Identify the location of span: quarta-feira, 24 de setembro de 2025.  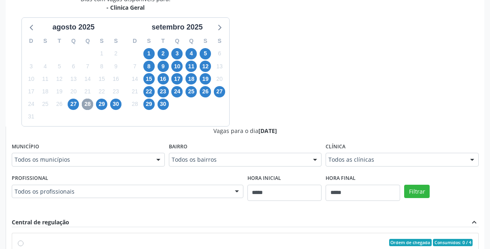
(177, 92).